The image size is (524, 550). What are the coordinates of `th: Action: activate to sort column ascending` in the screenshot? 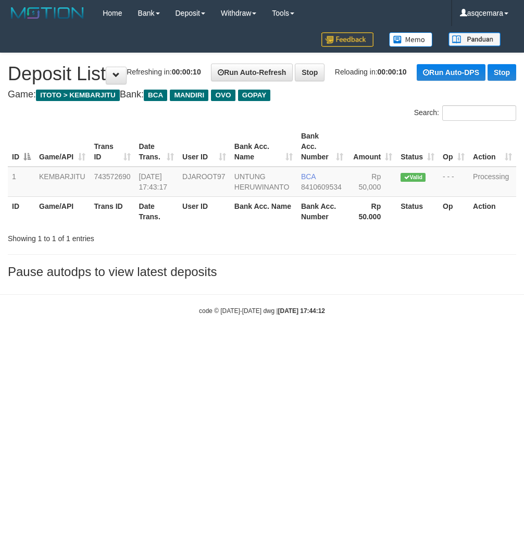 It's located at (492, 146).